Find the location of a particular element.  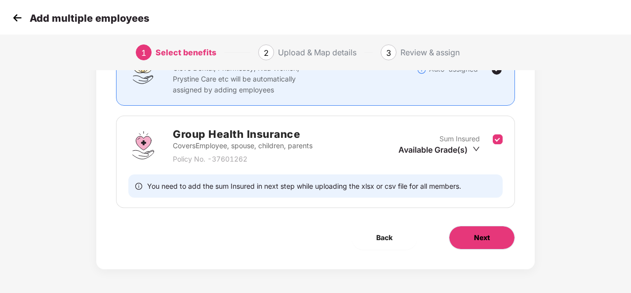

span: 2 is located at coordinates (266, 53).